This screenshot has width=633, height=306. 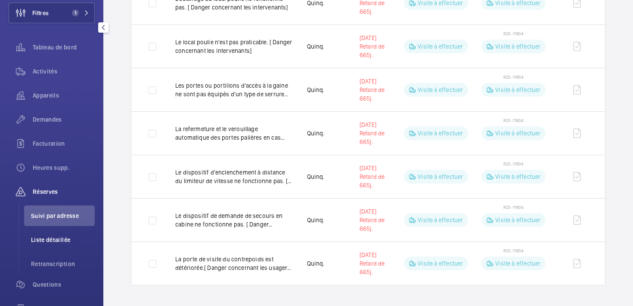 I want to click on span: Filtres, so click(x=40, y=13).